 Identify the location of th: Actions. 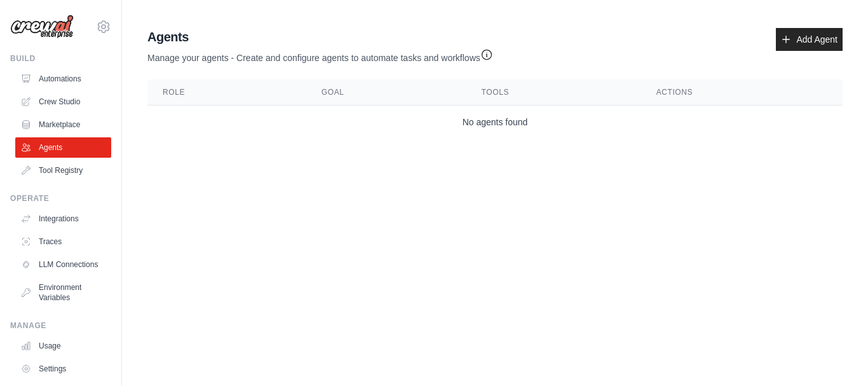
(741, 92).